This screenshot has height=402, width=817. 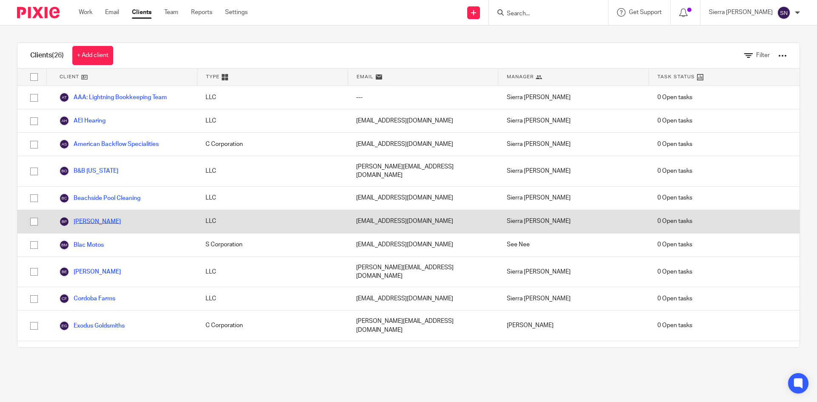 What do you see at coordinates (69, 77) in the screenshot?
I see `span: Client` at bounding box center [69, 77].